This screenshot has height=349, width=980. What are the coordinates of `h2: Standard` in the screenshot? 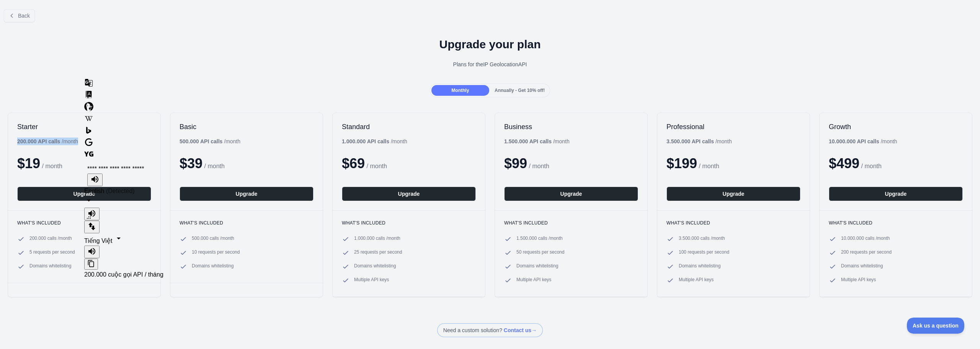 It's located at (409, 127).